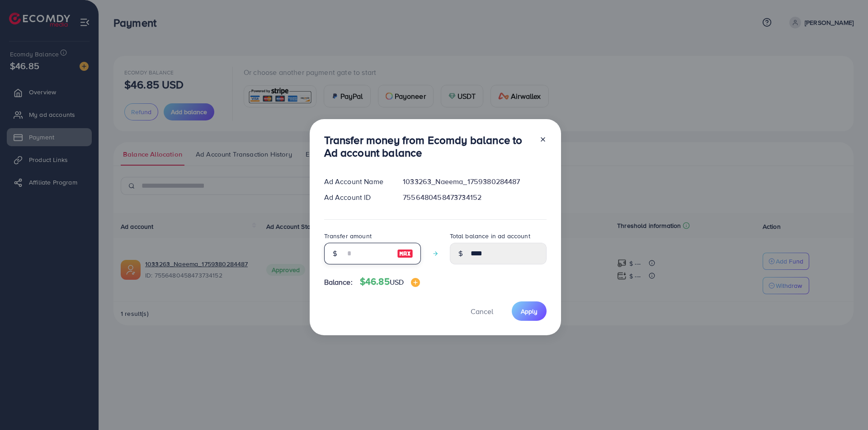 The width and height of the screenshot is (868, 430). I want to click on span: USD, so click(397, 282).